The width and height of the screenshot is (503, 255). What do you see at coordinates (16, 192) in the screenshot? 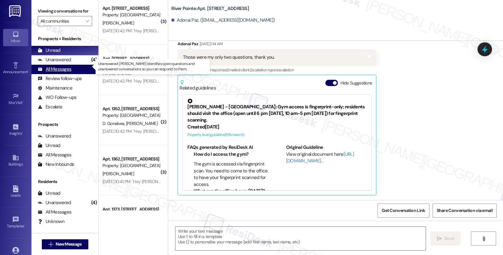
I see `a: Leads` at bounding box center [16, 192].